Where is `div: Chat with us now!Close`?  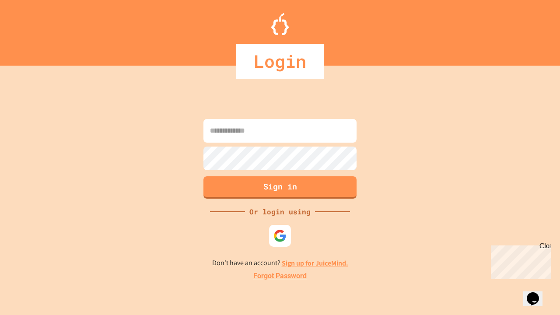 div: Chat with us now!Close is located at coordinates (32, 29).